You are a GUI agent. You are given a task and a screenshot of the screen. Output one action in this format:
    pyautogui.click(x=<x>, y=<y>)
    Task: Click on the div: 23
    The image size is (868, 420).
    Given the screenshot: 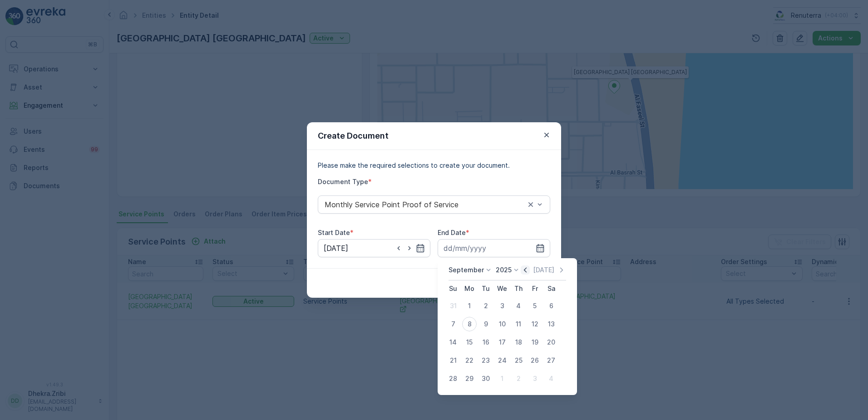 What is the action you would take?
    pyautogui.click(x=486, y=360)
    